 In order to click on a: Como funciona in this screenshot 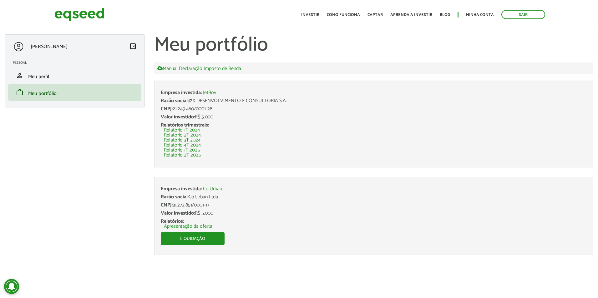, I will do `click(344, 15)`.